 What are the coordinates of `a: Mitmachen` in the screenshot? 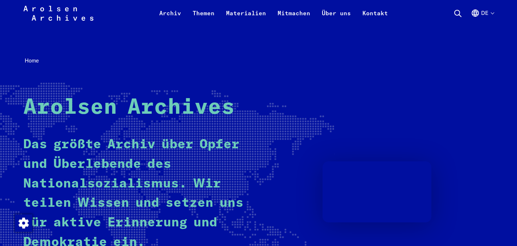 It's located at (294, 17).